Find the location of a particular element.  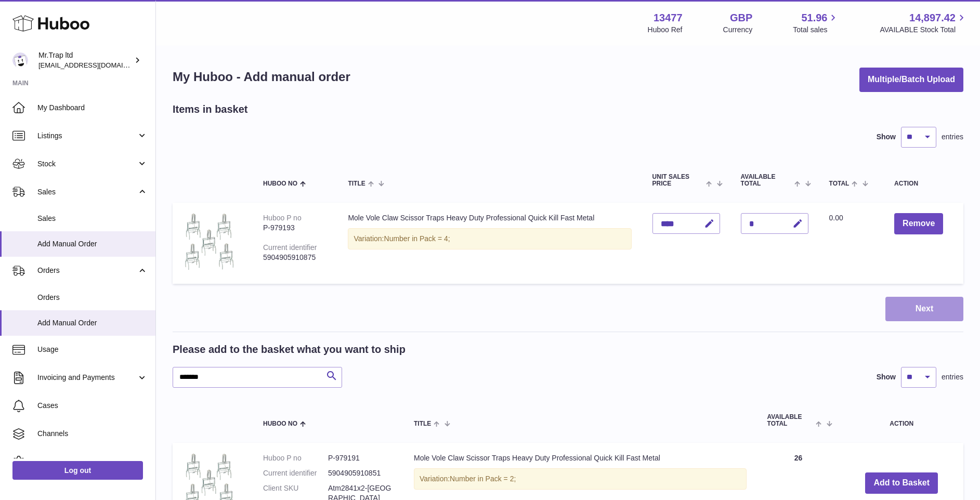

div: Huboo Ref is located at coordinates (664, 30).